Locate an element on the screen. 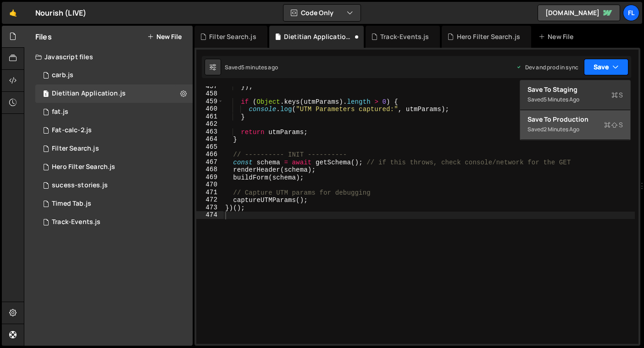 The image size is (644, 348). div: 458 is located at coordinates (210, 93).